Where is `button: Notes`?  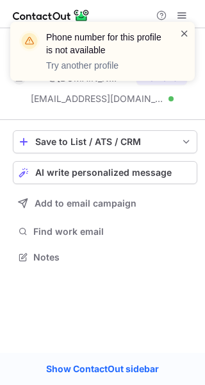
button: Notes is located at coordinates (105, 257).